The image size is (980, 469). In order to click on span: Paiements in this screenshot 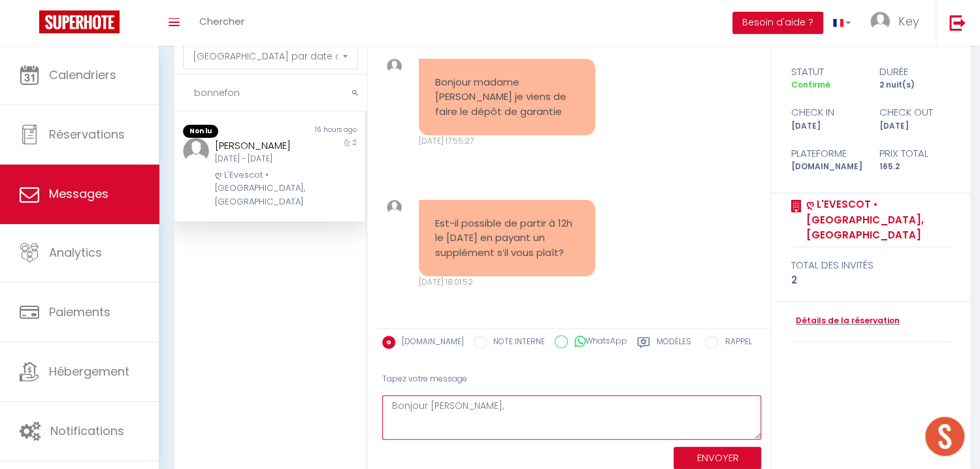, I will do `click(80, 312)`.